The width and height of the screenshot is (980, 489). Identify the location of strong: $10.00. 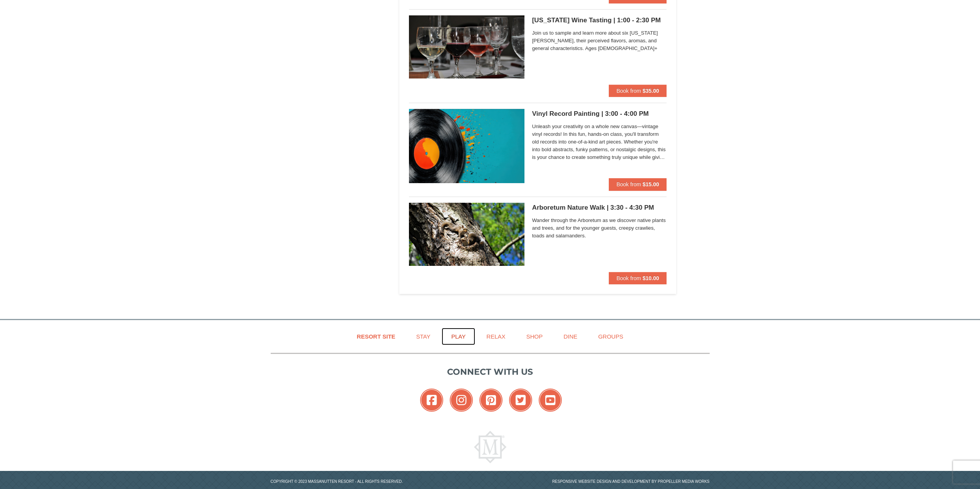
(651, 278).